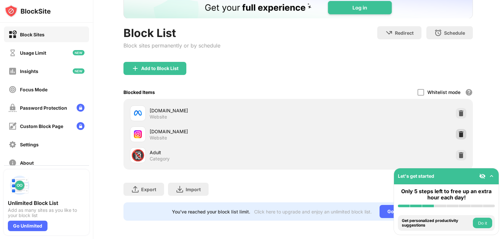 This screenshot has width=503, height=239. I want to click on img: block-on.svg, so click(12, 34).